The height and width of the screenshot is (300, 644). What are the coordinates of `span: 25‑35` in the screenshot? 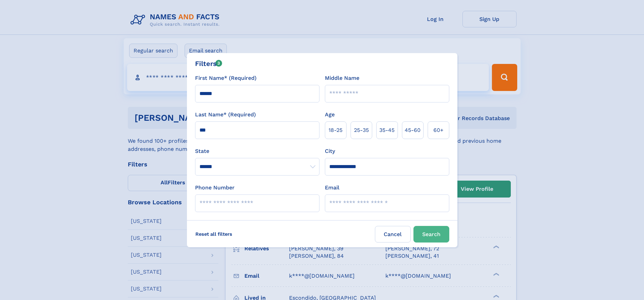 It's located at (361, 130).